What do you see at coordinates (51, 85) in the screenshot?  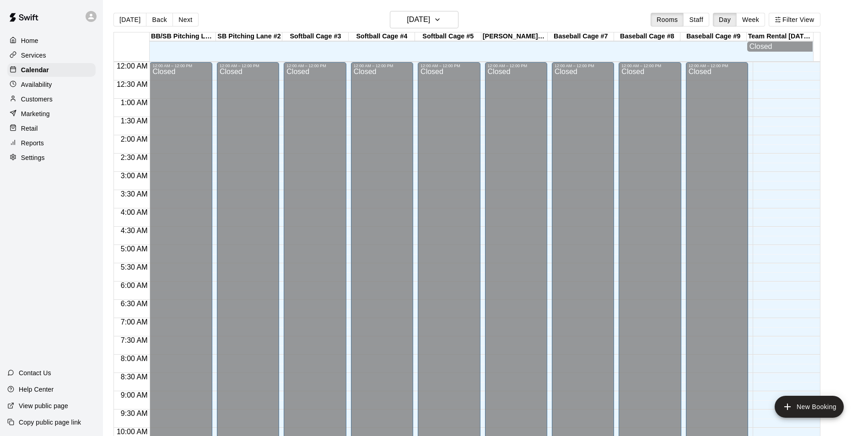 I see `a: Availability` at bounding box center [51, 85].